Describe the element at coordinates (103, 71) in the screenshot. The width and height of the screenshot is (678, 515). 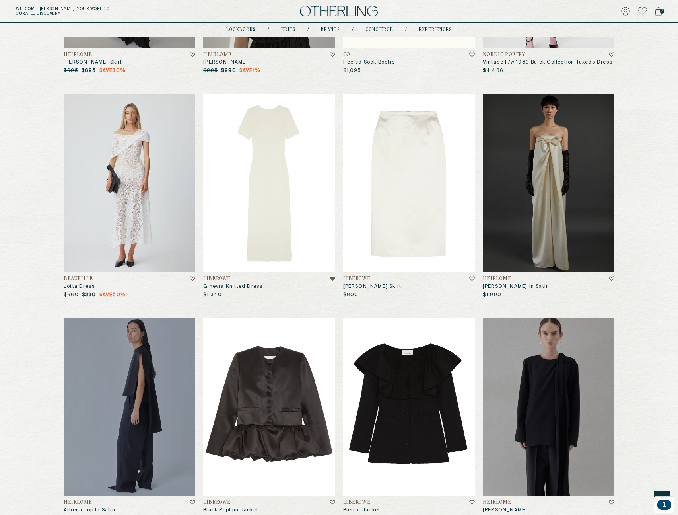
I see `p: $695` at that location.